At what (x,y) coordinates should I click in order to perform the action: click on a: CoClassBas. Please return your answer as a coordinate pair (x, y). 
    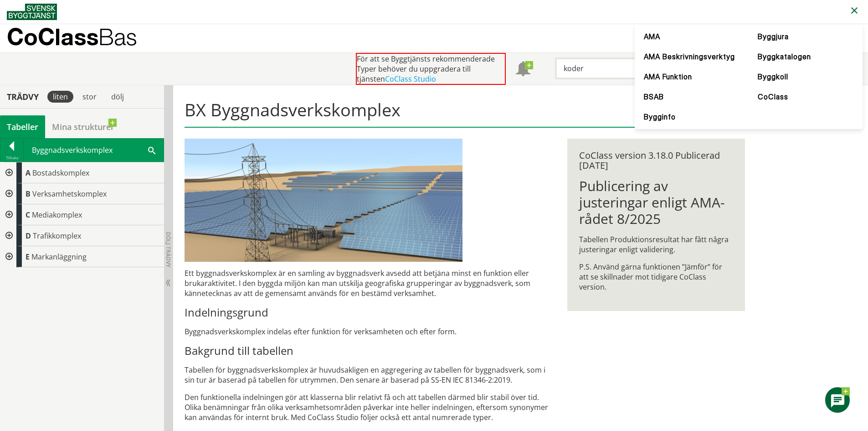
    Looking at the image, I should click on (81, 38).